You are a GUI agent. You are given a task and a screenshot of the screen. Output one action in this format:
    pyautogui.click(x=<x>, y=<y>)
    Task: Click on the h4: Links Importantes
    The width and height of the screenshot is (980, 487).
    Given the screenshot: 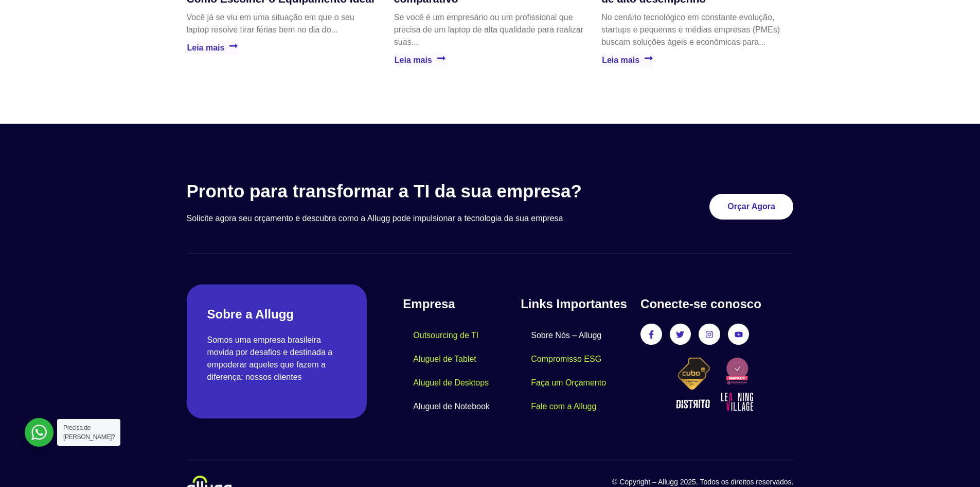 What is the action you would take?
    pyautogui.click(x=575, y=304)
    